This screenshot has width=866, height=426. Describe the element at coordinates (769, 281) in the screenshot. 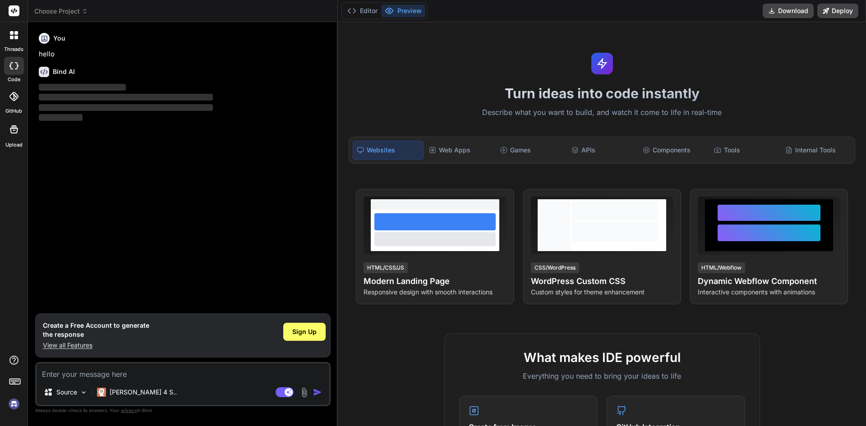

I see `h4: Dynamic Webflow Component` at that location.